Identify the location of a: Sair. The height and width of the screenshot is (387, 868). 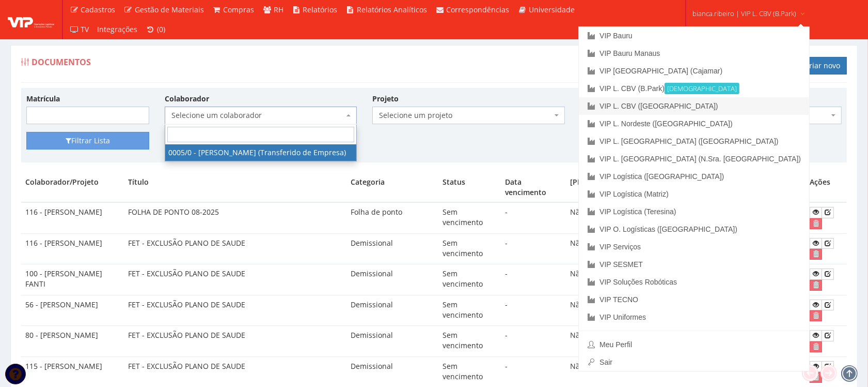
(694, 362).